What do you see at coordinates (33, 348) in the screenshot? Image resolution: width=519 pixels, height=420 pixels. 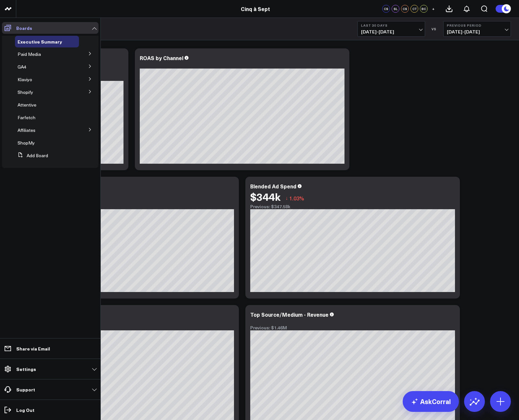 I see `p: Share via Email` at bounding box center [33, 348].